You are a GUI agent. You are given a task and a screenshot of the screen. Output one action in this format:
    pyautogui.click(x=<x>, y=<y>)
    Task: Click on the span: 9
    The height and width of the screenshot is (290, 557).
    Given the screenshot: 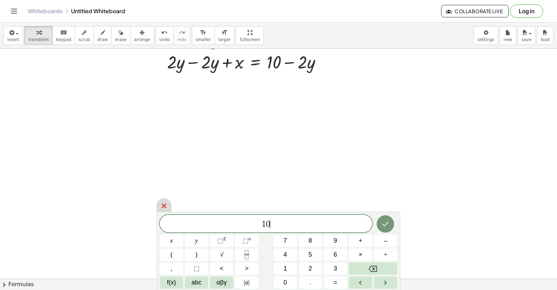 What is the action you would take?
    pyautogui.click(x=335, y=241)
    